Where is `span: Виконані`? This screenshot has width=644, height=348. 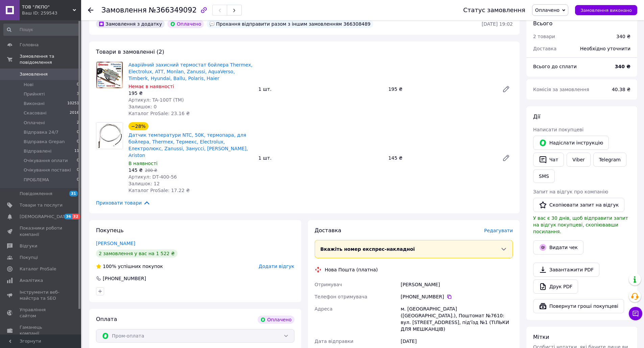 span: Виконані is located at coordinates (34, 103).